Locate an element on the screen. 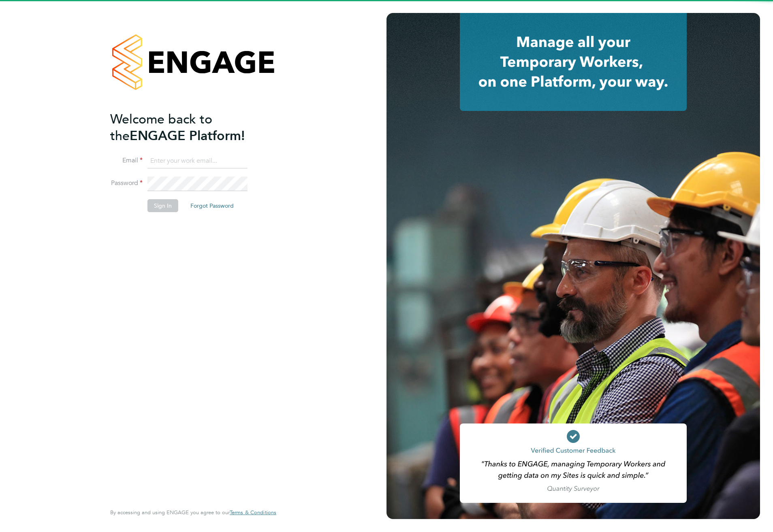 The width and height of the screenshot is (773, 532). span: By accessing and using ENGAGE you agree to our is located at coordinates (193, 513).